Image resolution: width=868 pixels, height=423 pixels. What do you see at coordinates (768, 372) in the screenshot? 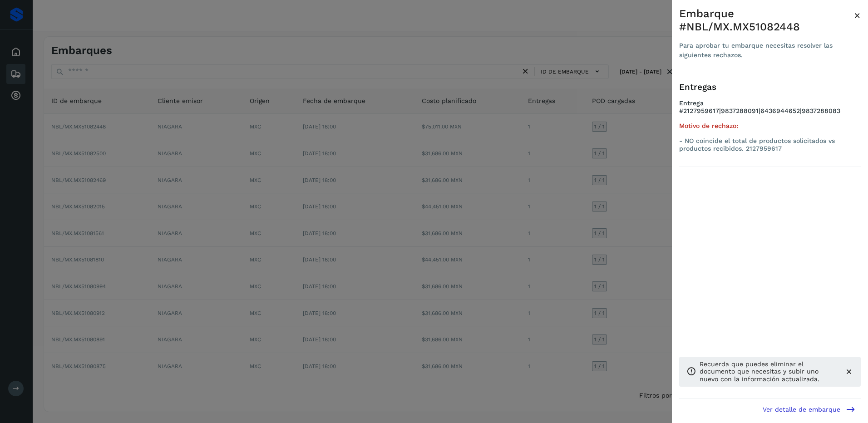
I see `p: Recuerda que puedes eliminar el documento que necesitas y subir uno nuevo con la información actu...` at bounding box center [768, 372].